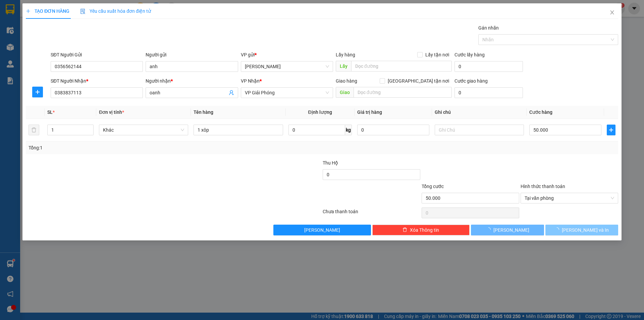  Describe the element at coordinates (48, 11) in the screenshot. I see `span: TẠO ĐƠN HÀNG` at that location.